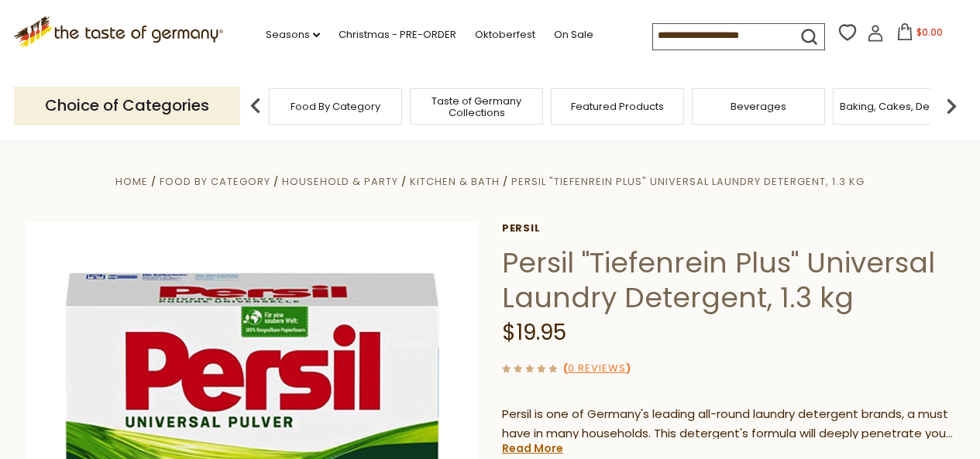 The image size is (980, 459). What do you see at coordinates (476, 107) in the screenshot?
I see `span: Taste of Germany Collections` at bounding box center [476, 107].